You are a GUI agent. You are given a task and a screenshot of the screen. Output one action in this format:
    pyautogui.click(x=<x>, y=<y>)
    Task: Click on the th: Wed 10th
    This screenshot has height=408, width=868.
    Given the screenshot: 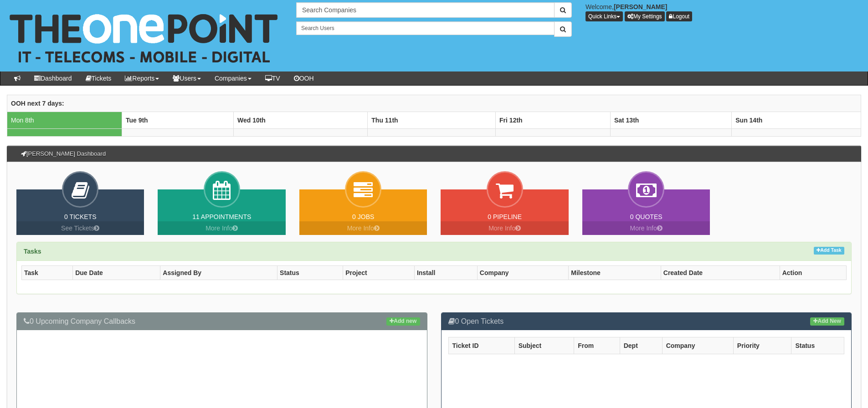 What is the action you would take?
    pyautogui.click(x=300, y=119)
    